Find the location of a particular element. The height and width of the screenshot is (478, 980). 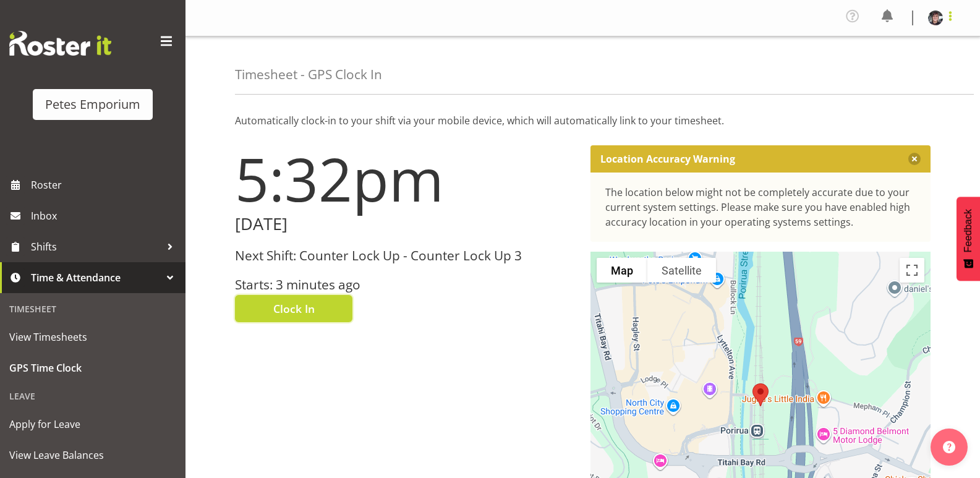

span: Clock In is located at coordinates (294, 308).